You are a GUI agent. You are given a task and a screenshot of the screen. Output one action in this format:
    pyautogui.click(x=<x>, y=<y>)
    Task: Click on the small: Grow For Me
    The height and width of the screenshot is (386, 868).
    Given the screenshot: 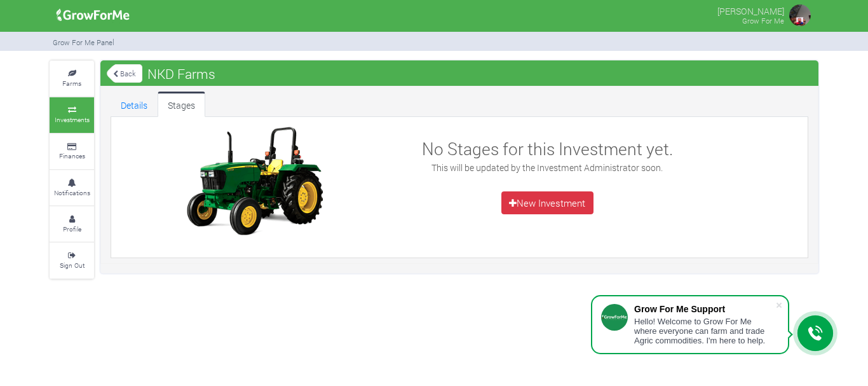 What is the action you would take?
    pyautogui.click(x=763, y=20)
    